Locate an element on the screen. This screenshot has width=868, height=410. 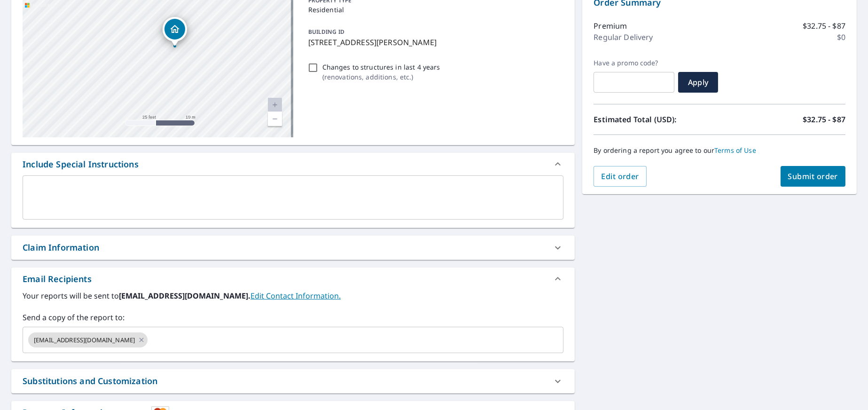
a: EditContactInfo is located at coordinates (296, 296).